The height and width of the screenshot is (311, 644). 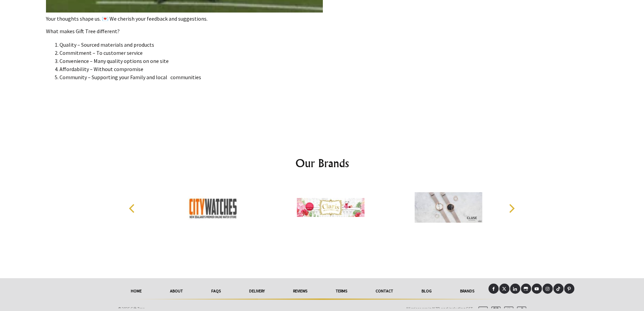 I want to click on a: HOME, so click(x=136, y=291).